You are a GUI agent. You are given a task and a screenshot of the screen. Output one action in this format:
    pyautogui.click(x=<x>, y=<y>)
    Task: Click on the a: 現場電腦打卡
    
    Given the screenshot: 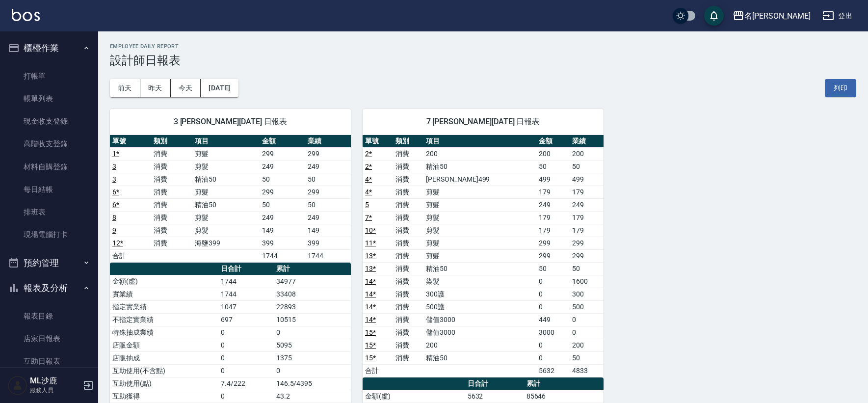 What is the action you would take?
    pyautogui.click(x=49, y=234)
    